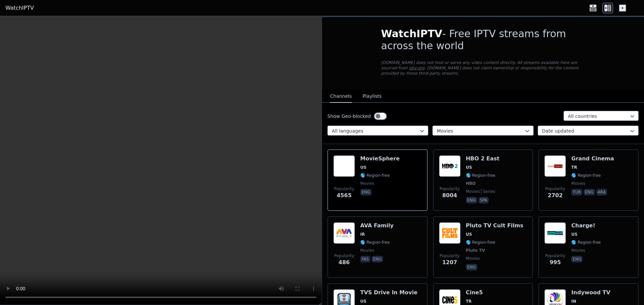  I want to click on h1: - Free IPTV streams from across the world, so click(483, 40).